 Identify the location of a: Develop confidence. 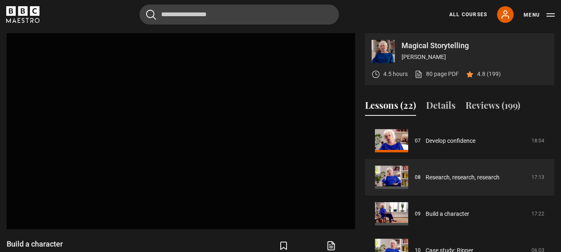
(450, 141).